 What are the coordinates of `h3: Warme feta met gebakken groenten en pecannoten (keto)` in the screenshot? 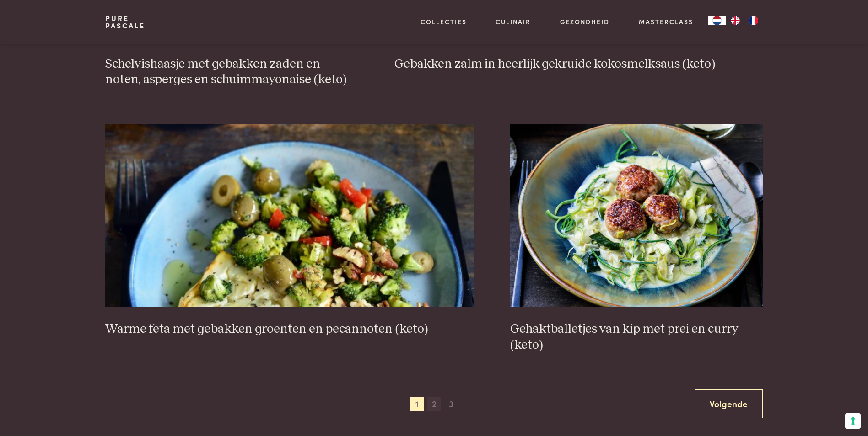 It's located at (289, 329).